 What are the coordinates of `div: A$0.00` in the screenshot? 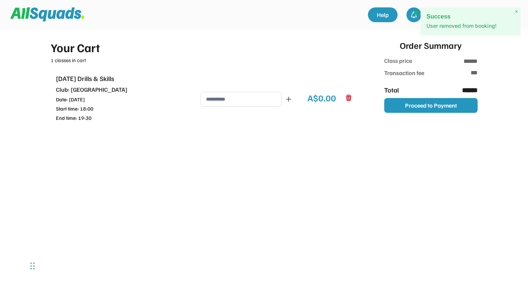 It's located at (322, 98).